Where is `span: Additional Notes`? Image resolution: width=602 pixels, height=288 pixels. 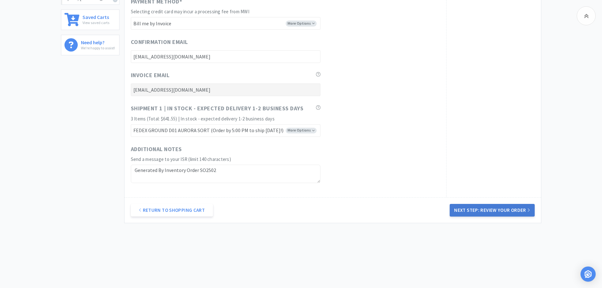 span: Additional Notes is located at coordinates (156, 149).